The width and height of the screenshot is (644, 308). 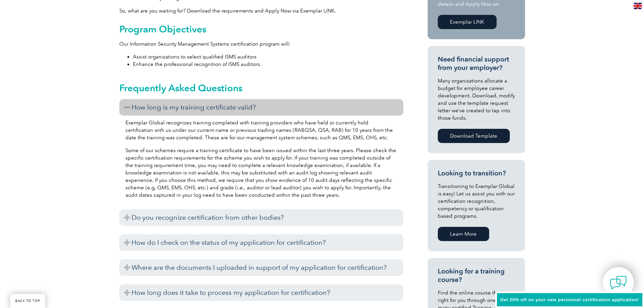 What do you see at coordinates (476, 173) in the screenshot?
I see `h3: Looking to transition?` at bounding box center [476, 173].